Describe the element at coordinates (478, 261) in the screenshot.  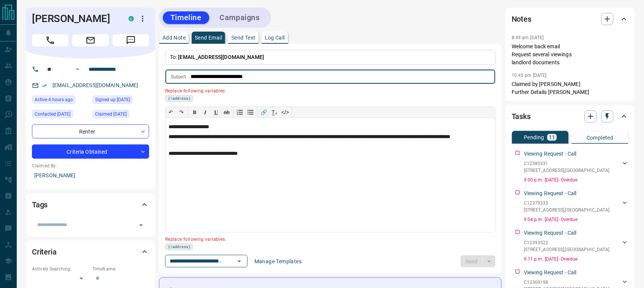
I see `div: split button` at that location.